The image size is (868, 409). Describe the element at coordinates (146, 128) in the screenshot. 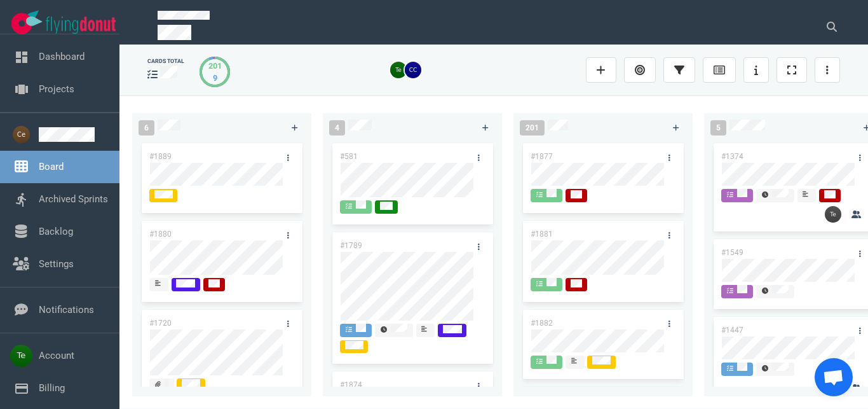

I see `span: 6` at that location.